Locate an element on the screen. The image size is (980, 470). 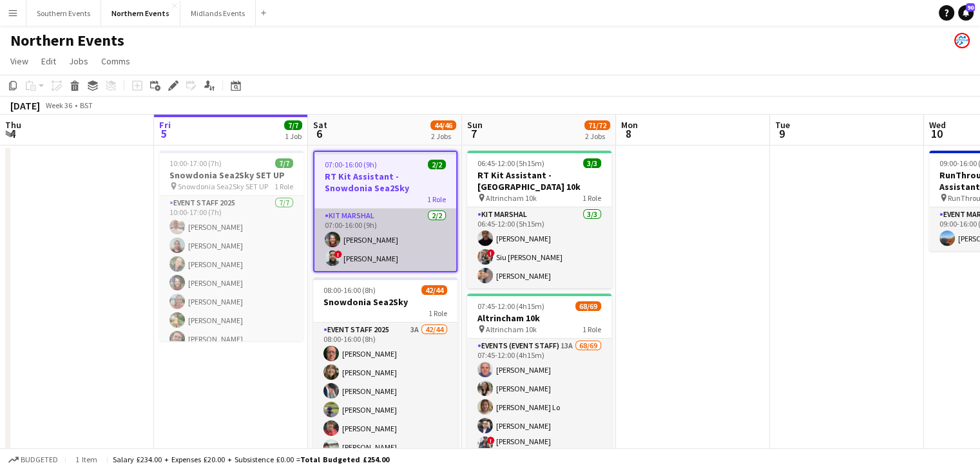
button: Midlands Events is located at coordinates (217, 13).